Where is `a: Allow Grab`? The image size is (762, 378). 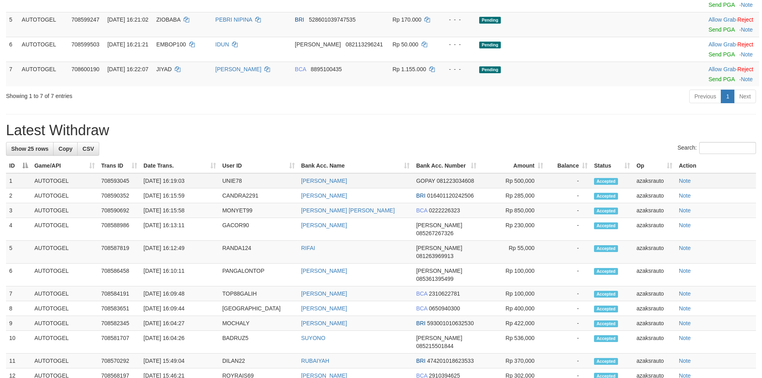 a: Allow Grab is located at coordinates (722, 44).